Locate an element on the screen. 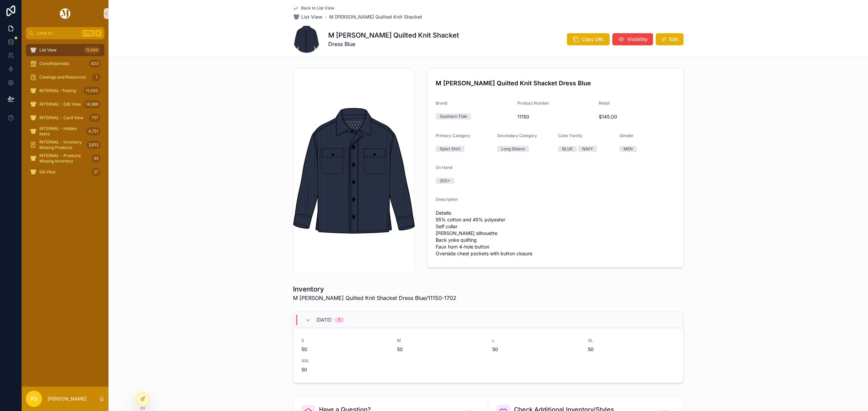 The height and width of the screenshot is (411, 868). a: INTERNAL - Edit View14,889 is located at coordinates (65, 105).